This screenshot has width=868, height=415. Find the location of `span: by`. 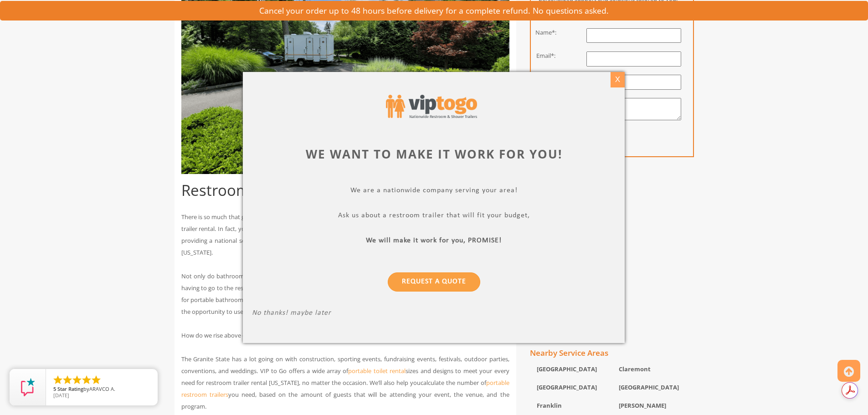

span: by is located at coordinates (101, 389).